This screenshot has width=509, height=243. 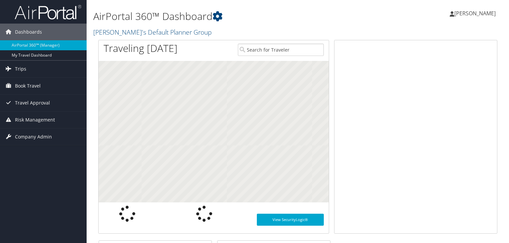 I want to click on span: Trips, so click(x=21, y=69).